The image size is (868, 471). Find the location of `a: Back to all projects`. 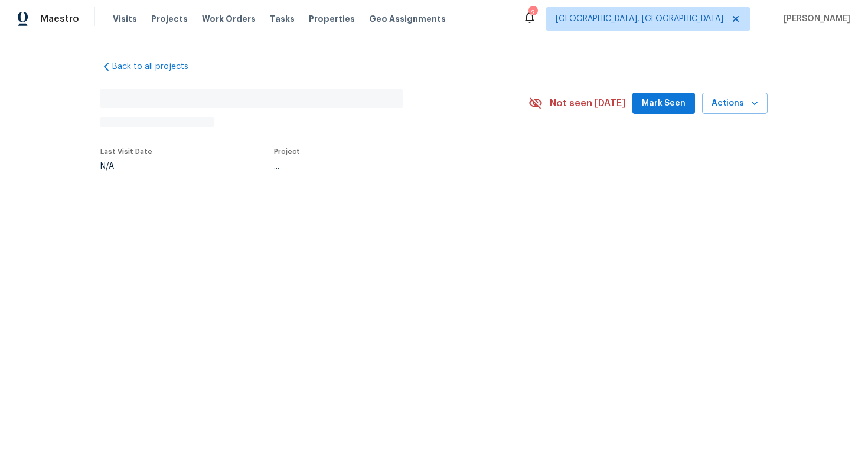

a: Back to all projects is located at coordinates (157, 67).